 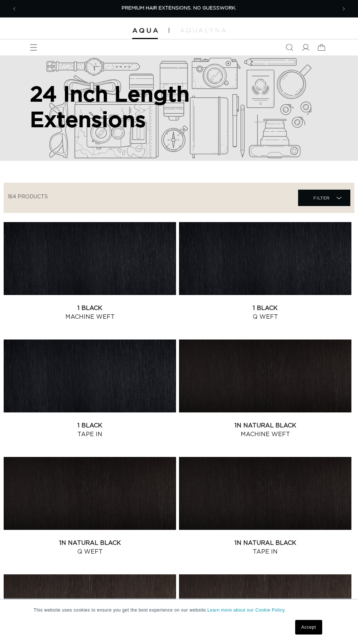 I want to click on button: Next announcement, so click(x=344, y=9).